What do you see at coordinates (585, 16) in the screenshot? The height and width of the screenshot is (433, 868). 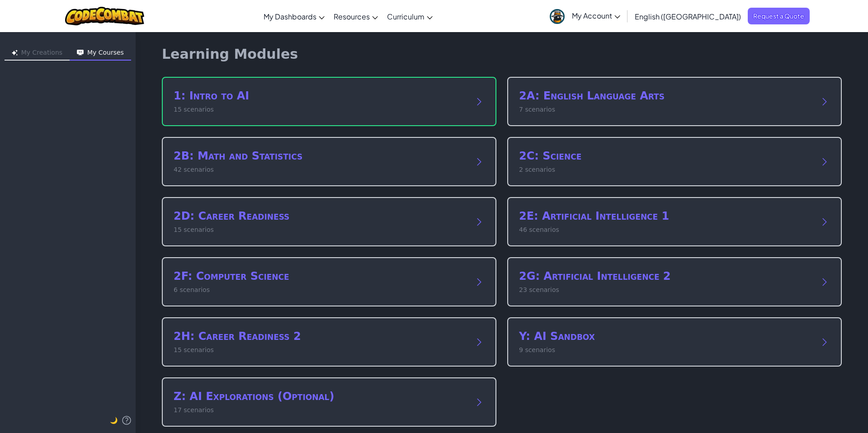 I see `a: My Account` at bounding box center [585, 16].